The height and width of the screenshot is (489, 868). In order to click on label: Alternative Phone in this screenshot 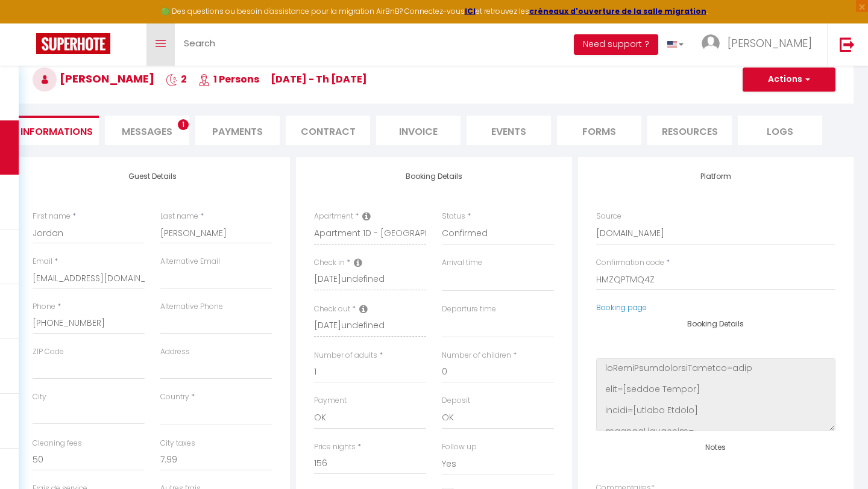, I will do `click(191, 307)`.